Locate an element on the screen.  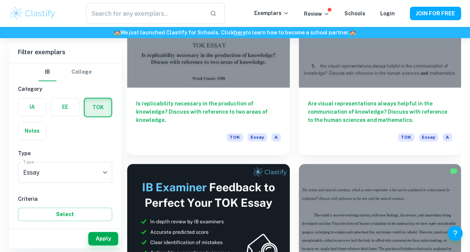
button: EE is located at coordinates (65, 107).